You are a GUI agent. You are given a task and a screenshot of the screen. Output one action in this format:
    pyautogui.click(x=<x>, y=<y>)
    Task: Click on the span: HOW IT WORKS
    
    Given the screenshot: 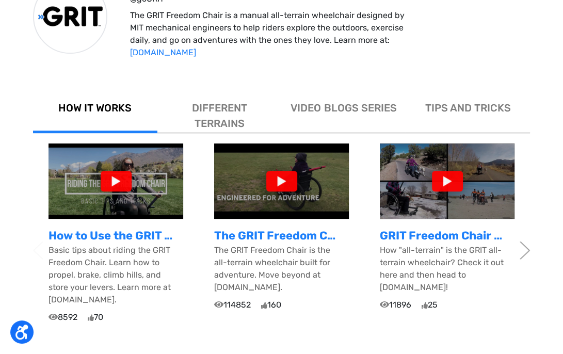 What is the action you would take?
    pyautogui.click(x=95, y=108)
    